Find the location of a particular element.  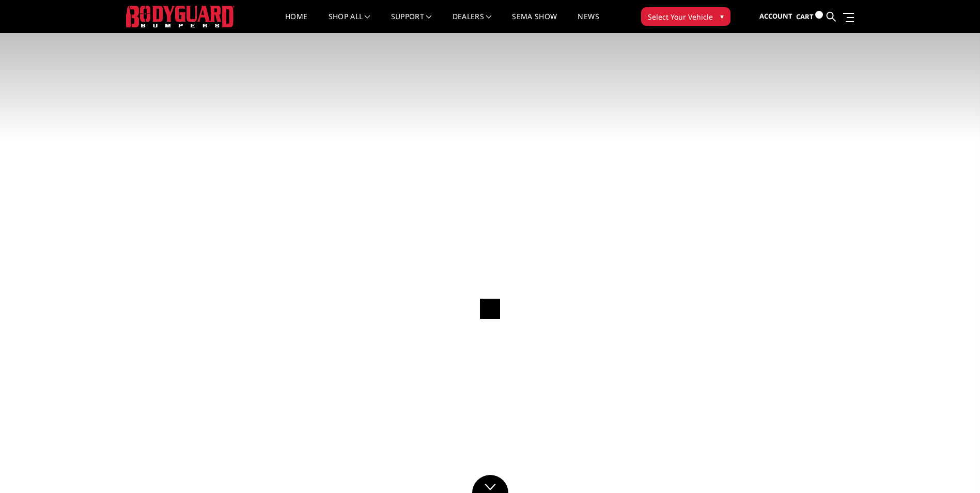

a: Click to Down is located at coordinates (490, 484).